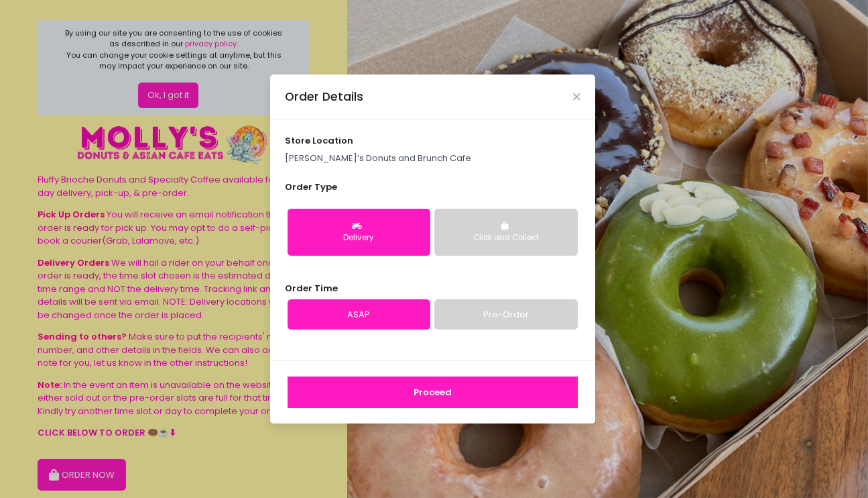  I want to click on span: Order Time, so click(311, 288).